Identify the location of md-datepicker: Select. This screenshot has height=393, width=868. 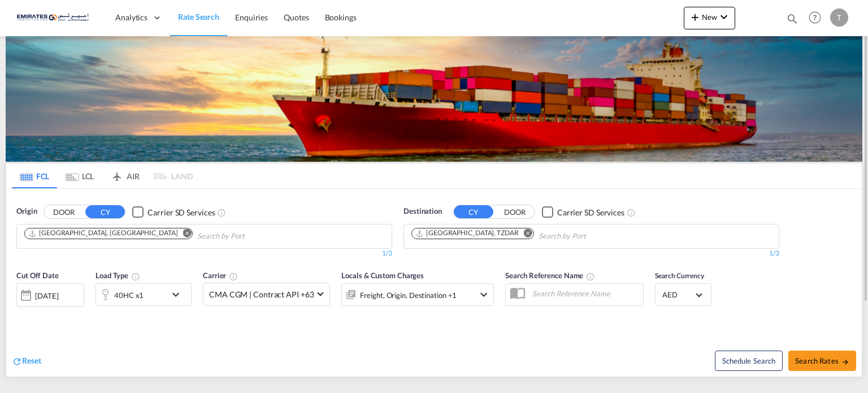
(20, 313).